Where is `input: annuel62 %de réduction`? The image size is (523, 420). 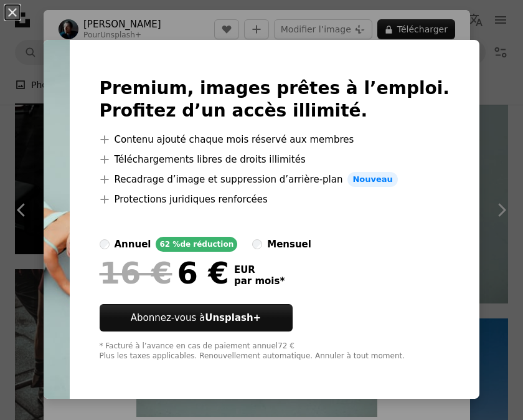 input: annuel62 %de réduction is located at coordinates (105, 244).